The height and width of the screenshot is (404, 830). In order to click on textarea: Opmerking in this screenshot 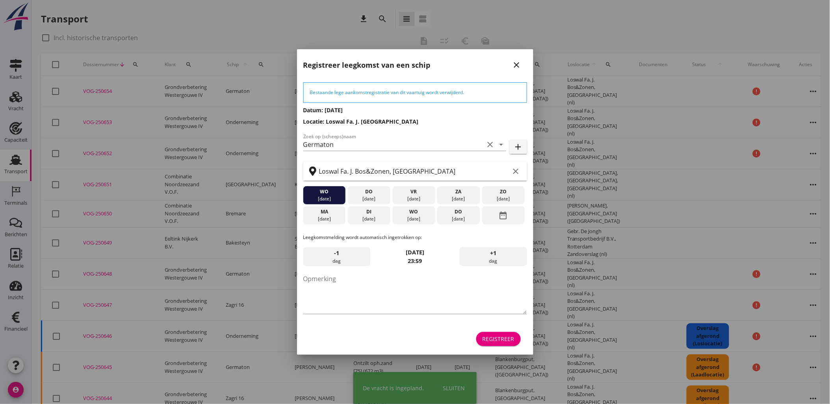, I will do `click(415, 293)`.